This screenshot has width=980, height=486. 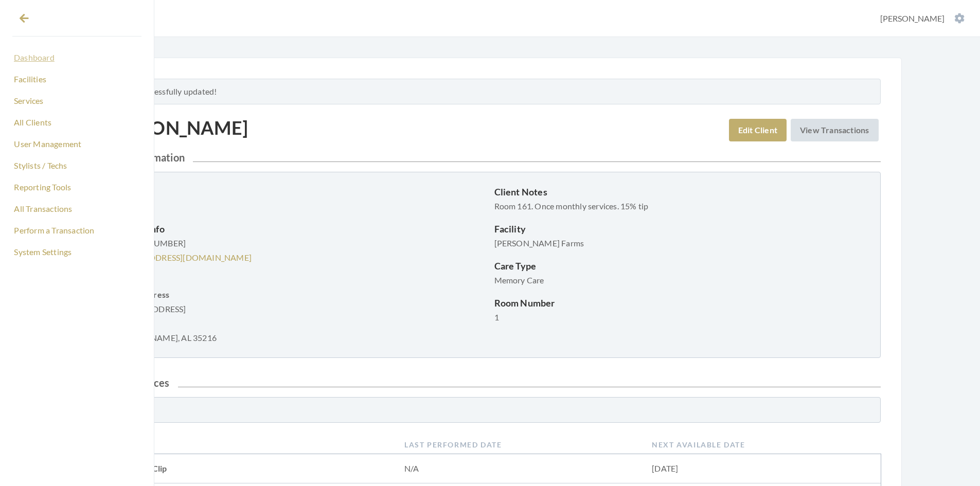 What do you see at coordinates (77, 253) in the screenshot?
I see `a: System Settings` at bounding box center [77, 253].